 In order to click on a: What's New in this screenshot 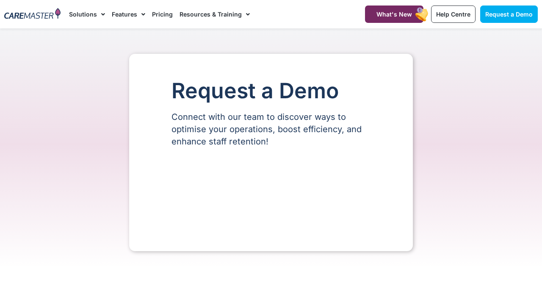, I will do `click(394, 14)`.